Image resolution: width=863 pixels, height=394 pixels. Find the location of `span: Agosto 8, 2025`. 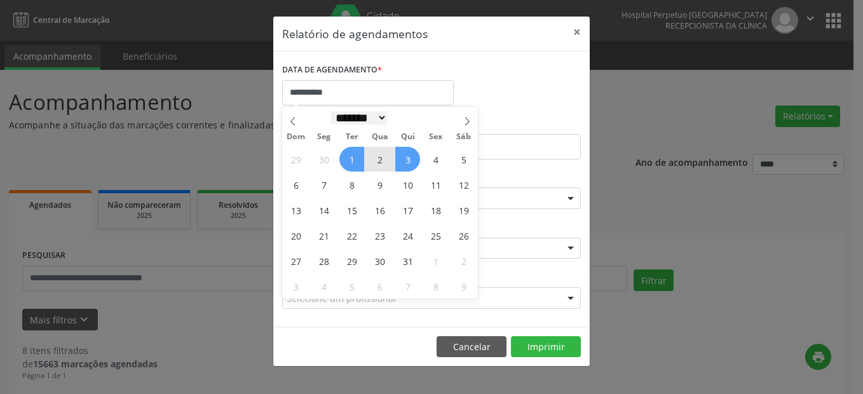

span: Agosto 8, 2025 is located at coordinates (435, 286).